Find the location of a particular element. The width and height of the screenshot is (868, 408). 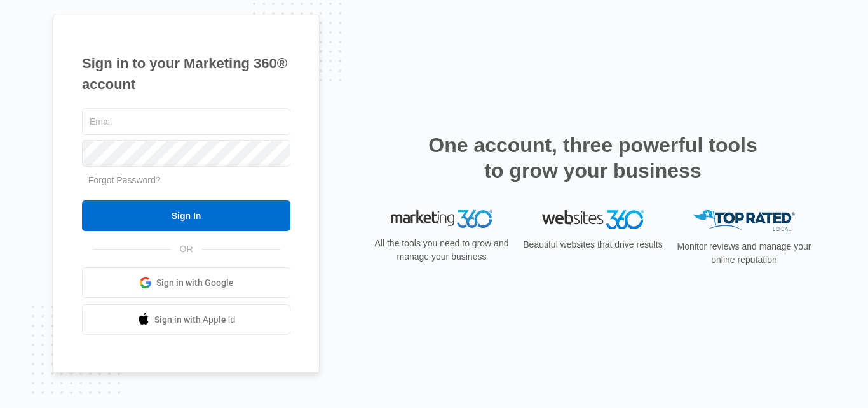

input: Email is located at coordinates (186, 122).